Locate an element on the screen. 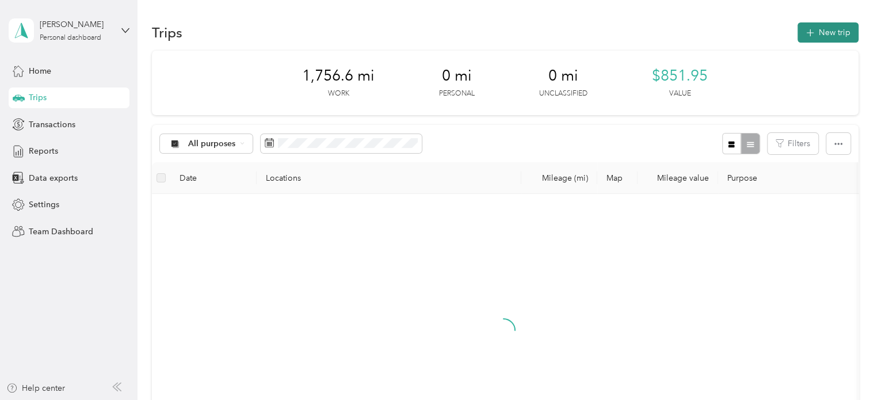 The image size is (878, 400). p: Personal is located at coordinates (457, 94).